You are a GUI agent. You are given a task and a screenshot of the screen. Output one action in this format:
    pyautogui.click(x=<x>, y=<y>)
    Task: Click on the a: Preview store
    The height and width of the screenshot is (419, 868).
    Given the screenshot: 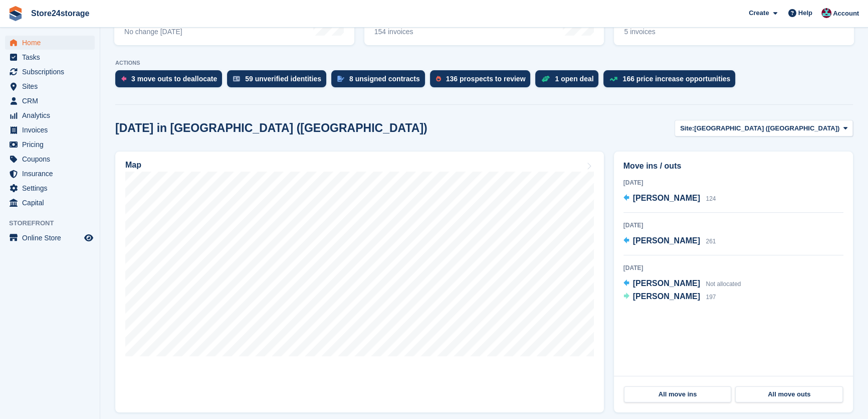 What is the action you would take?
    pyautogui.click(x=89, y=238)
    